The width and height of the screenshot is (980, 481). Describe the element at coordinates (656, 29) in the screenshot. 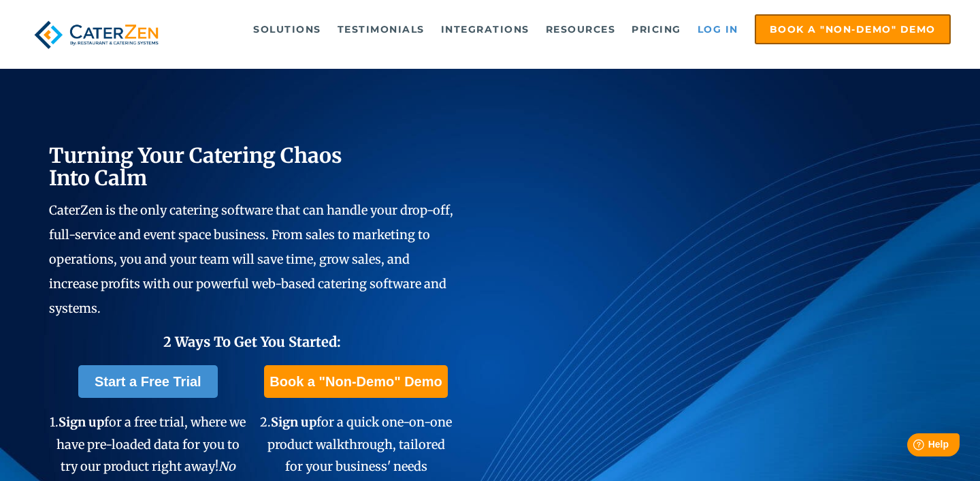

I see `a: Pricing` at that location.